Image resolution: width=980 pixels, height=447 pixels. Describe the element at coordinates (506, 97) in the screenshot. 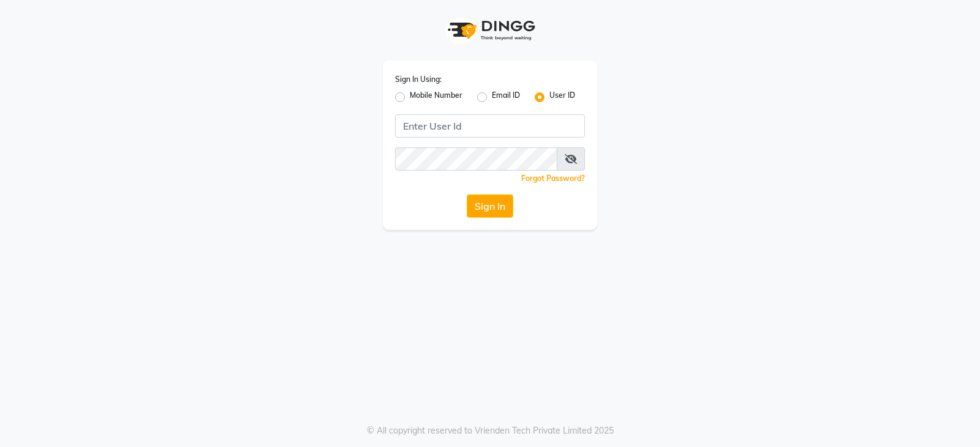

I see `label: Email ID` at that location.